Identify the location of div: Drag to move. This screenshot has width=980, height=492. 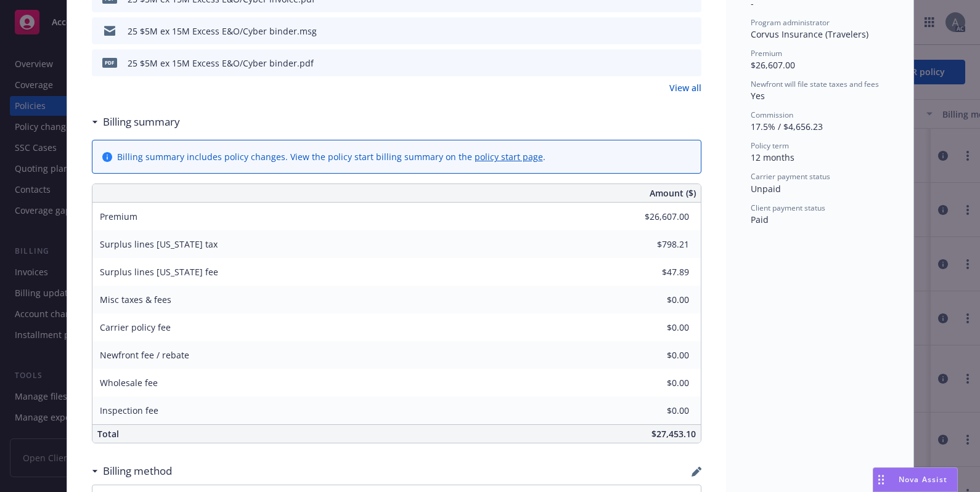
(881, 480).